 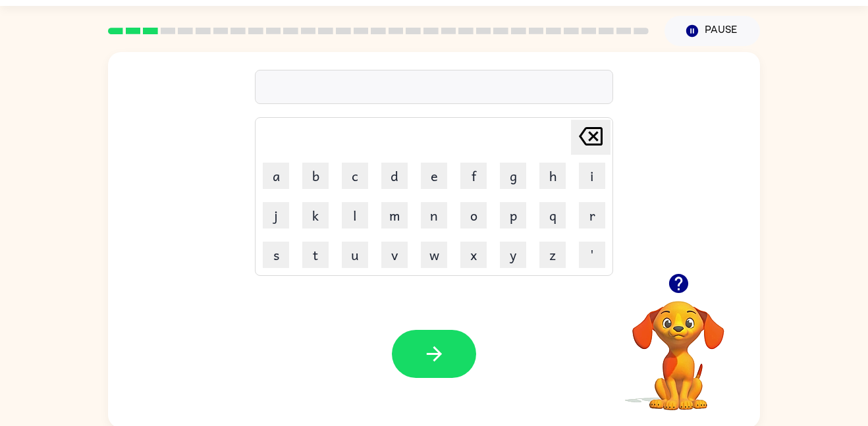 What do you see at coordinates (434, 255) in the screenshot?
I see `button: w` at bounding box center [434, 255].